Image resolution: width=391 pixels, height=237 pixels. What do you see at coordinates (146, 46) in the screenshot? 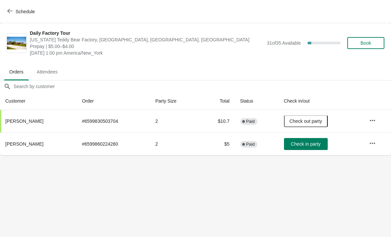
I see `span: Prepay | $5.00–$4.00` at bounding box center [146, 46].